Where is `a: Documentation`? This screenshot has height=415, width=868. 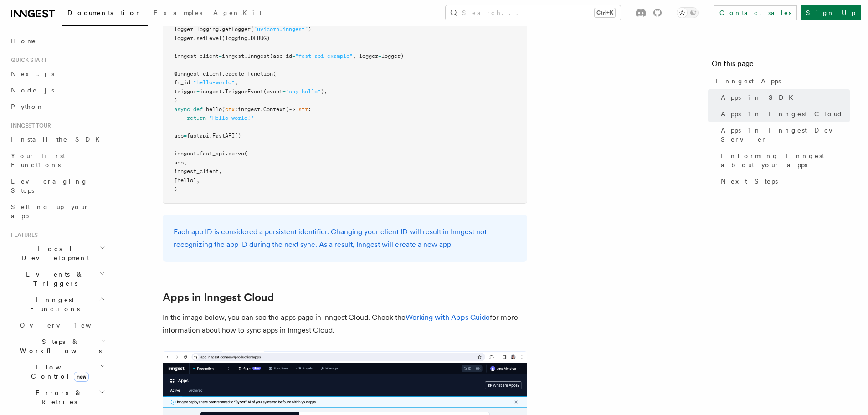 a: Documentation is located at coordinates (105, 14).